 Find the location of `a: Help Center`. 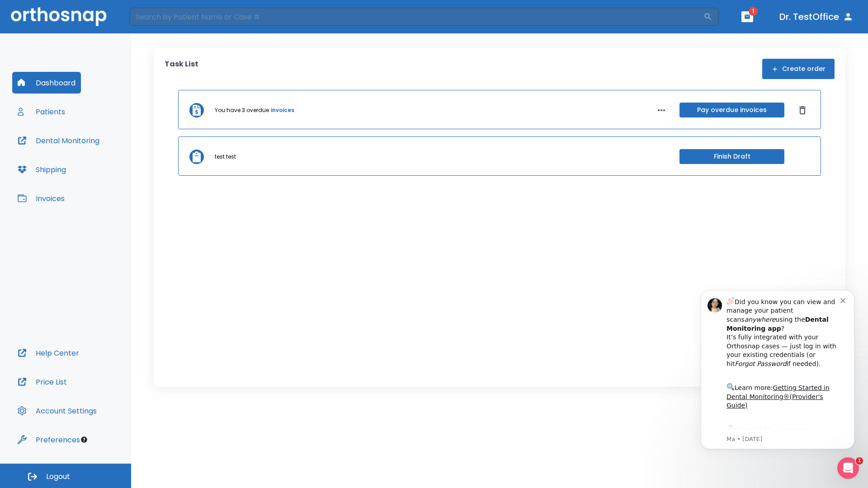

a: Help Center is located at coordinates (49, 353).